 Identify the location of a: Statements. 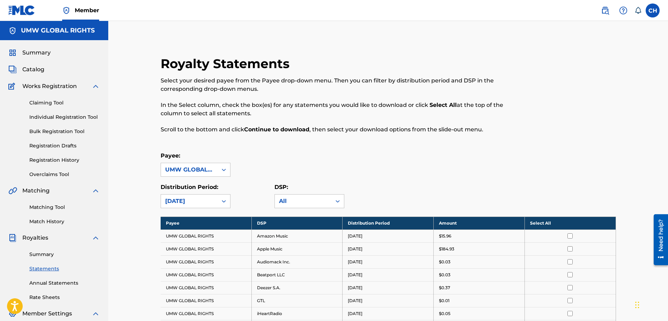
(65, 269).